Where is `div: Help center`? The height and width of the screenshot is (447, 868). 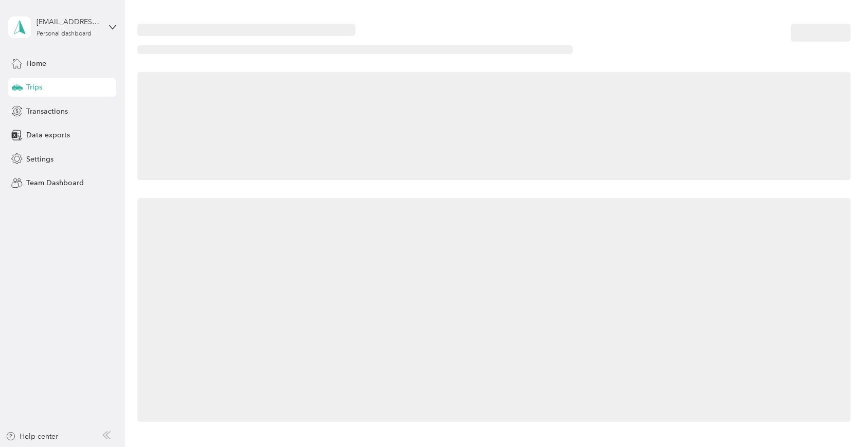
div: Help center is located at coordinates (32, 436).